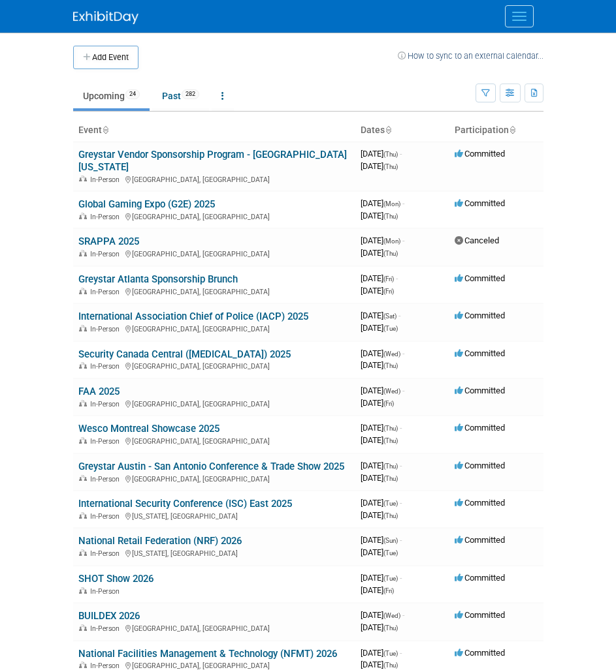  I want to click on a: Greystar Austin - San Antonio Conference & Trade Show 2025, so click(211, 467).